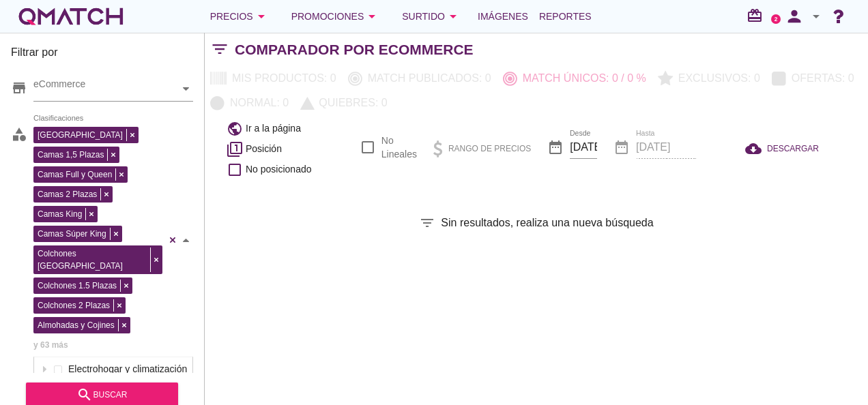 The height and width of the screenshot is (405, 868). I want to click on button: Precios, so click(239, 16).